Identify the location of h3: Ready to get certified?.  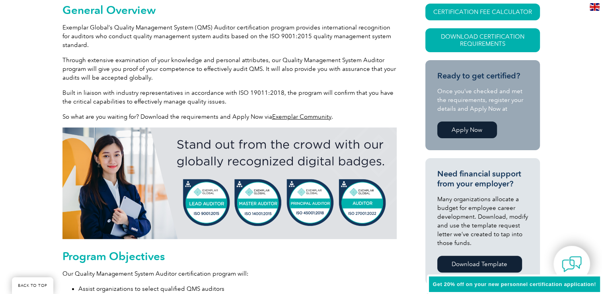
(483, 76).